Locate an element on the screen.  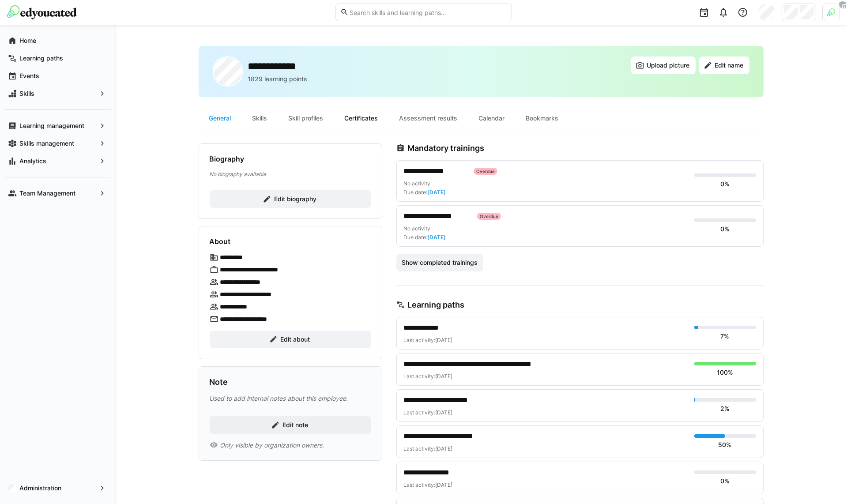
div: 2% is located at coordinates (724, 408).